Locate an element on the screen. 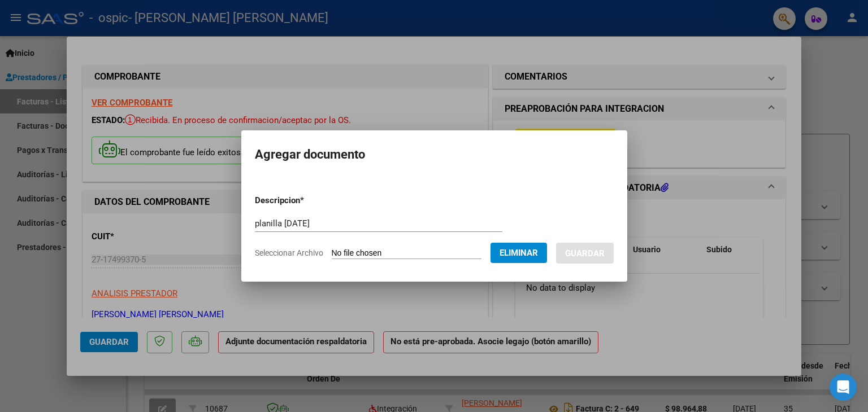 The image size is (868, 412). span: Guardar is located at coordinates (585, 254).